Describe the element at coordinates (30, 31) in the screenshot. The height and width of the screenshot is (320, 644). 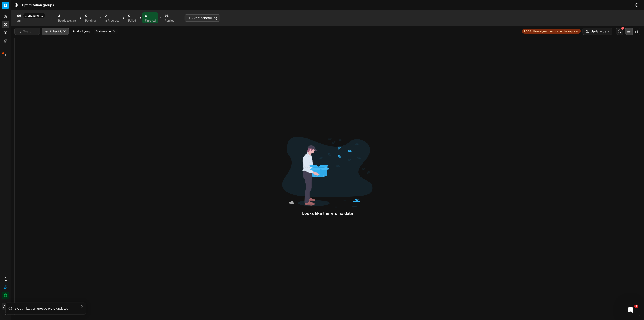
I see `input: Search` at that location.